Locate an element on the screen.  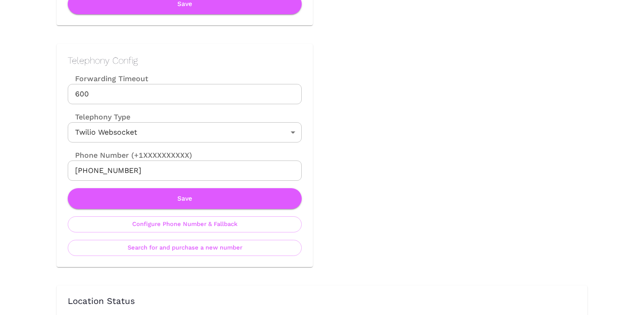
button: Search for and purchase a new number is located at coordinates (185, 248).